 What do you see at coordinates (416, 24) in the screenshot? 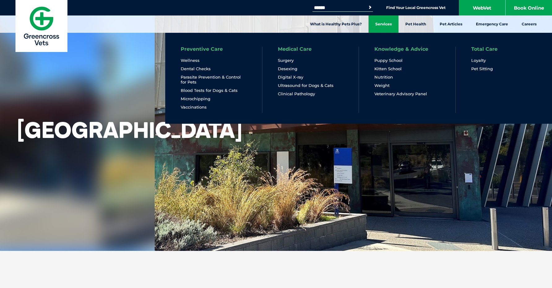
I see `a: Pet Health` at bounding box center [416, 24].